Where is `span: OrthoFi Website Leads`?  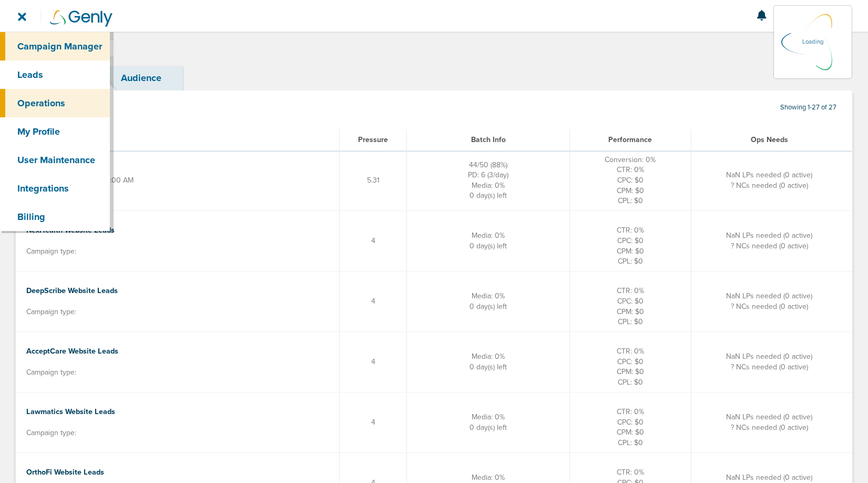
span: OrthoFi Website Leads is located at coordinates (65, 472).